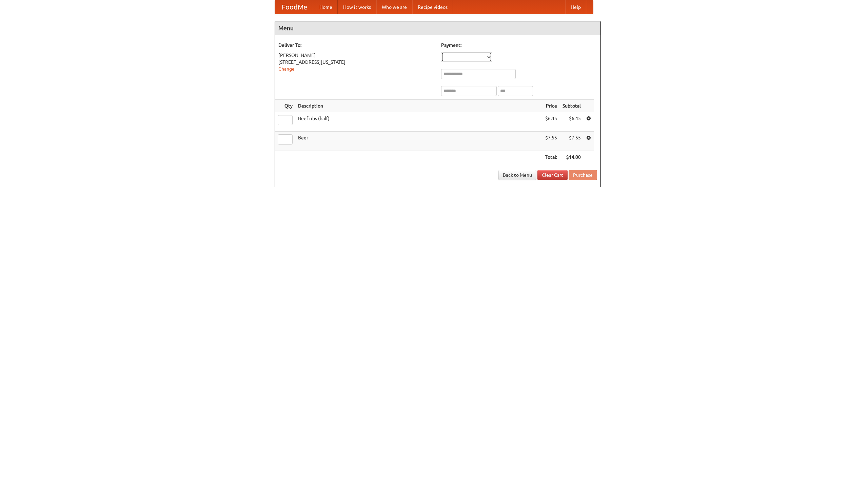 The image size is (868, 480). What do you see at coordinates (295, 7) in the screenshot?
I see `a: FoodMe` at bounding box center [295, 7].